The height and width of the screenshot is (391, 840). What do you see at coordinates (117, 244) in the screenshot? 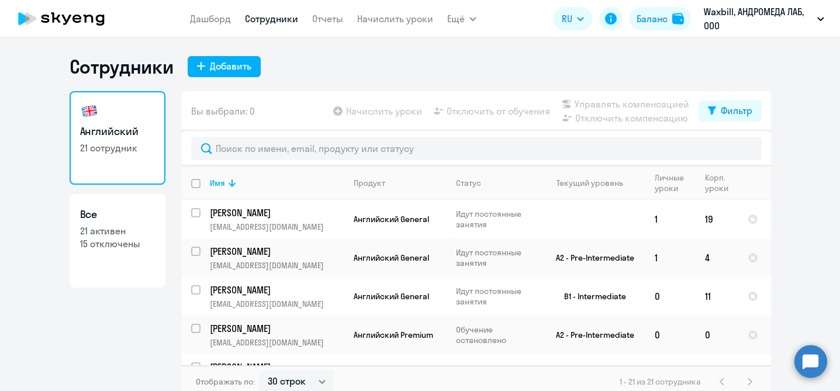
I see `p: 15 отключены` at bounding box center [117, 244].